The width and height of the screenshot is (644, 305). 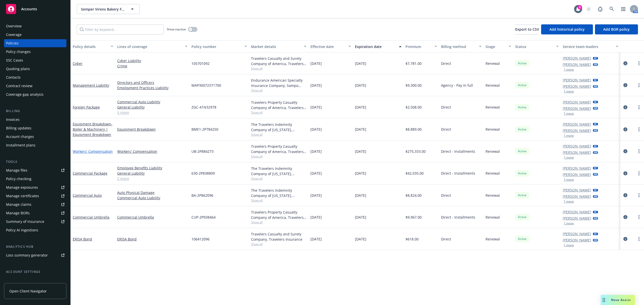 What do you see at coordinates (421, 46) in the screenshot?
I see `button: Premium` at bounding box center [421, 46].